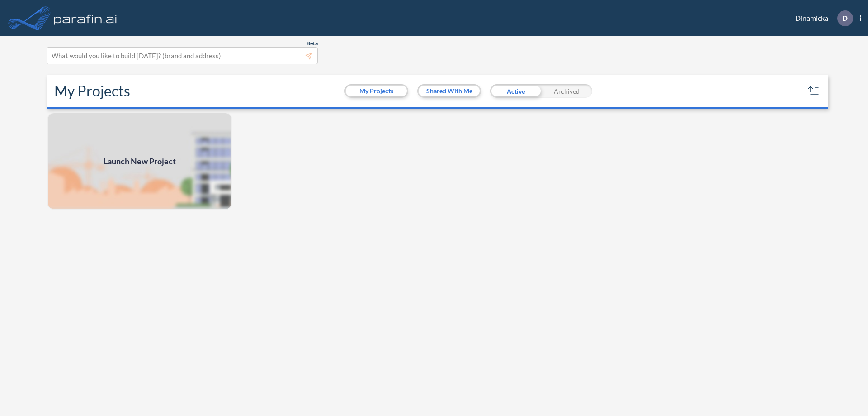 This screenshot has height=416, width=868. Describe the element at coordinates (140, 161) in the screenshot. I see `span: Launch New Project` at that location.